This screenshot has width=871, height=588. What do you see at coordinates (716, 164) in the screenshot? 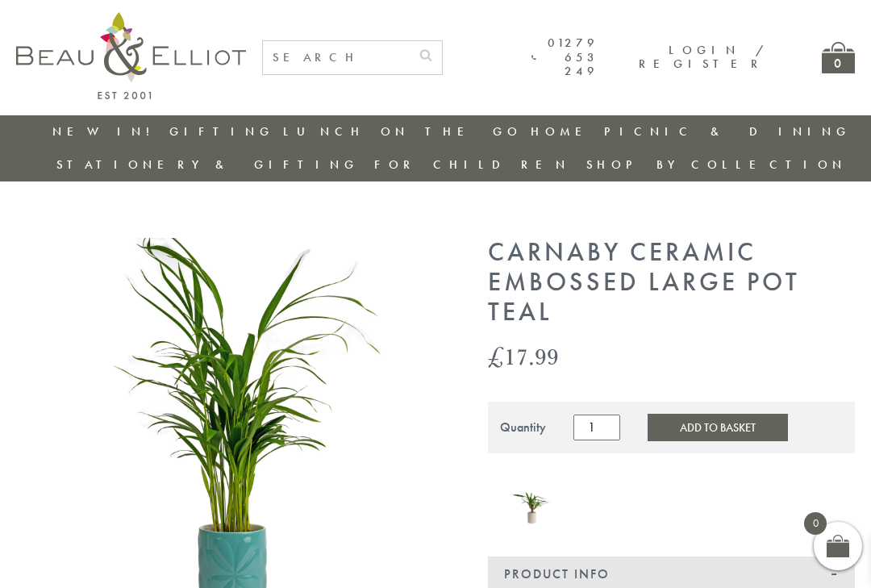
I see `a: Shop by collection` at bounding box center [716, 164].